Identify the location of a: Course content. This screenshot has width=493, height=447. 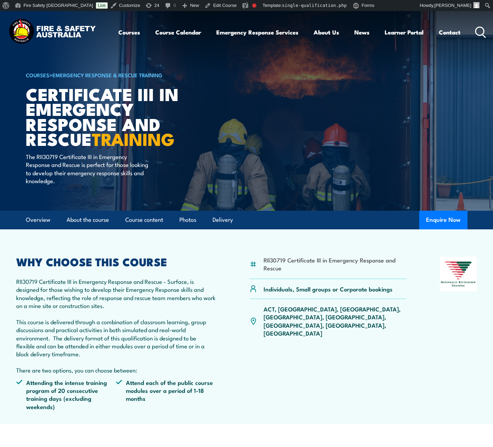
(144, 220).